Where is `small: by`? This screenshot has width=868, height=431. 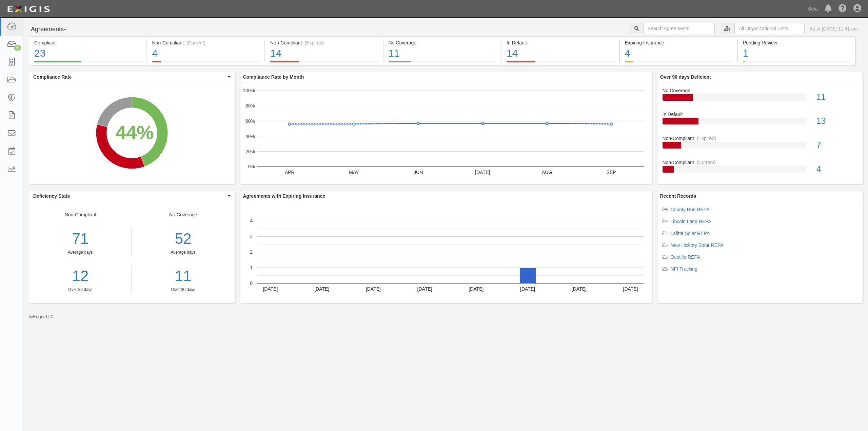
small: by is located at coordinates (41, 317).